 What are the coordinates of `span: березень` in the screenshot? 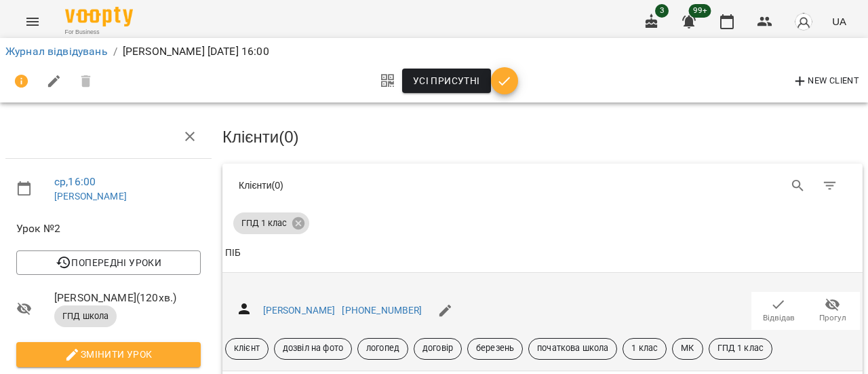 It's located at (495, 348).